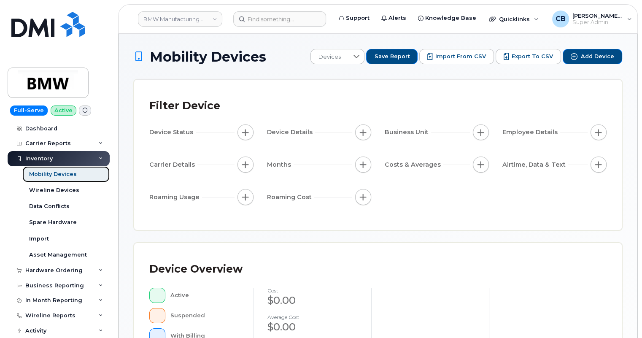  Describe the element at coordinates (532, 56) in the screenshot. I see `span: Export to CSV` at that location.